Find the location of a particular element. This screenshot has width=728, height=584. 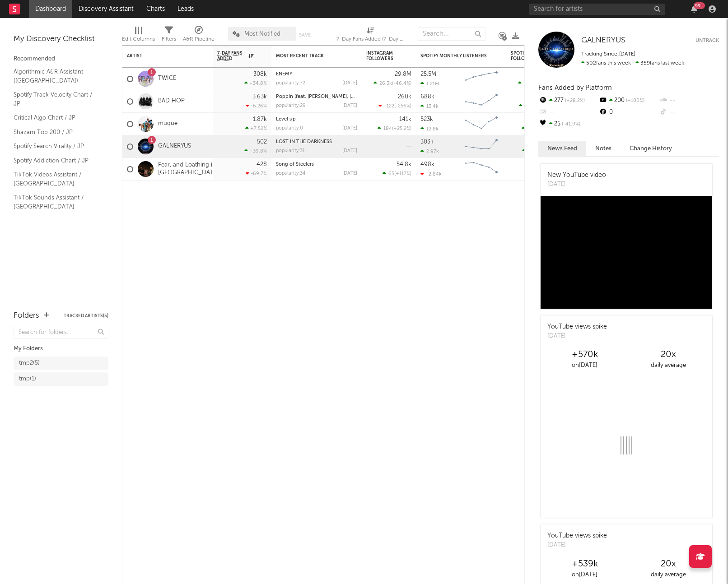

button: Change History is located at coordinates (650, 149).